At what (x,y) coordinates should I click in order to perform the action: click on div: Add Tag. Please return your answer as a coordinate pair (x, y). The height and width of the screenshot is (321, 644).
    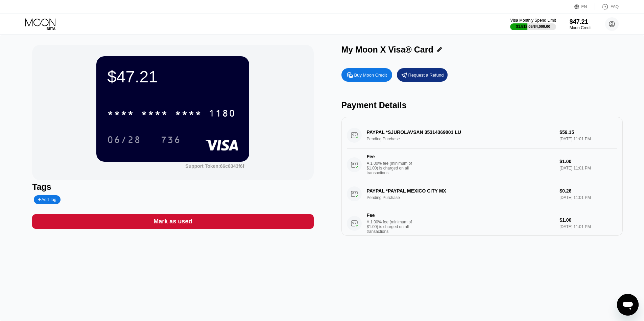
    Looking at the image, I should click on (47, 199).